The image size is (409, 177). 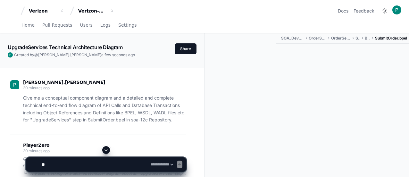 What do you see at coordinates (28, 25) in the screenshot?
I see `span: Home` at bounding box center [28, 25].